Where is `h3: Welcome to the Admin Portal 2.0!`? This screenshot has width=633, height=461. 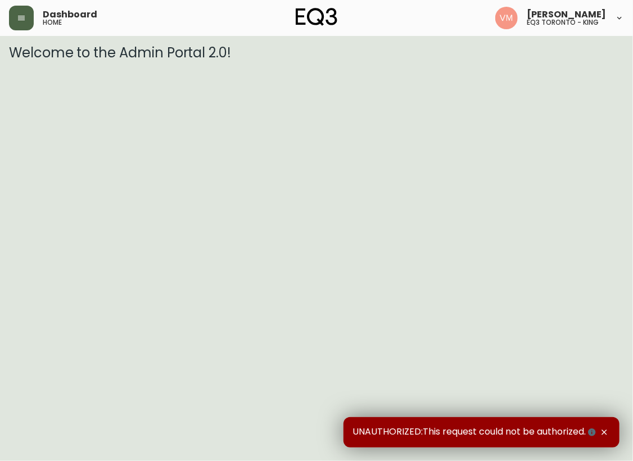 h3: Welcome to the Admin Portal 2.0! is located at coordinates (317, 53).